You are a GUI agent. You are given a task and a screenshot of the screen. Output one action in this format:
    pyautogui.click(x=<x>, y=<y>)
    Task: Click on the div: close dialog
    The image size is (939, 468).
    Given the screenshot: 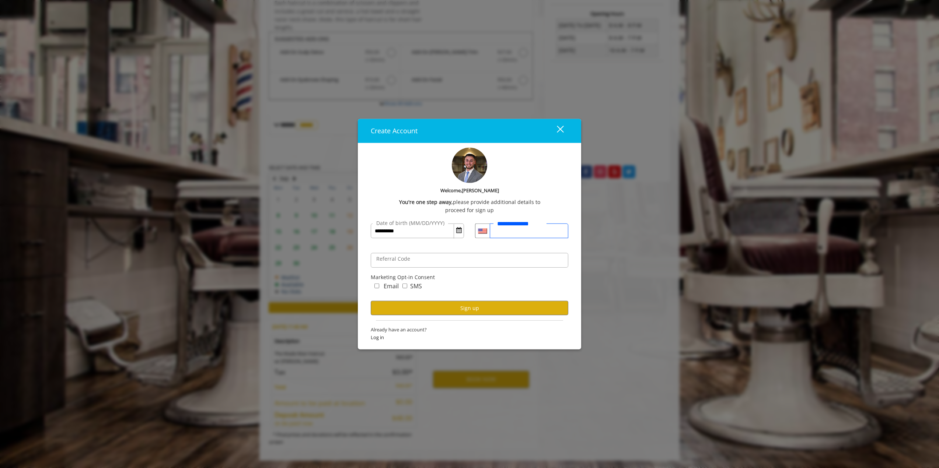 What is the action you would take?
    pyautogui.click(x=556, y=131)
    